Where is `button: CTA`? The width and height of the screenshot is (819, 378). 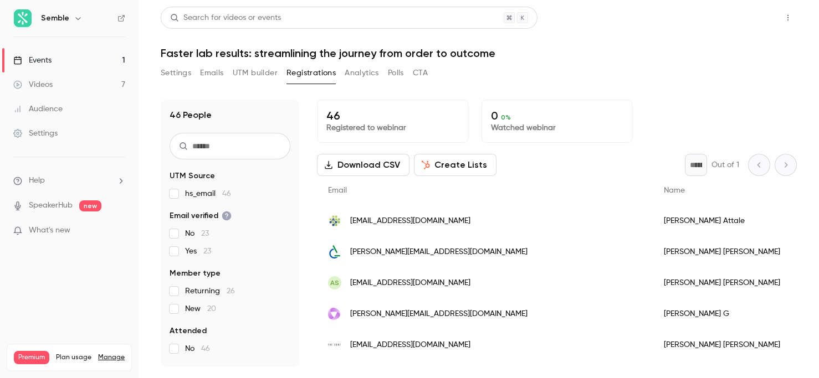 button: CTA is located at coordinates (420, 73).